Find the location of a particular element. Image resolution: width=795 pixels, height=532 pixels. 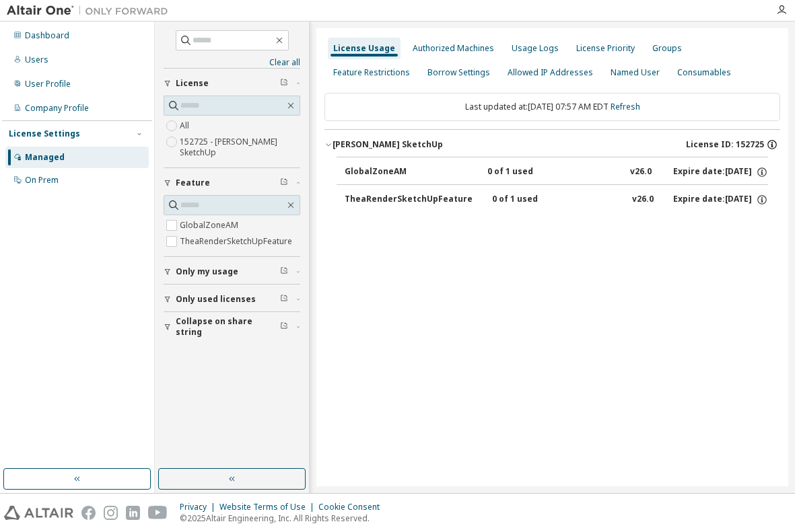

label: TheaRenderSketchUpFeature is located at coordinates (237, 242).